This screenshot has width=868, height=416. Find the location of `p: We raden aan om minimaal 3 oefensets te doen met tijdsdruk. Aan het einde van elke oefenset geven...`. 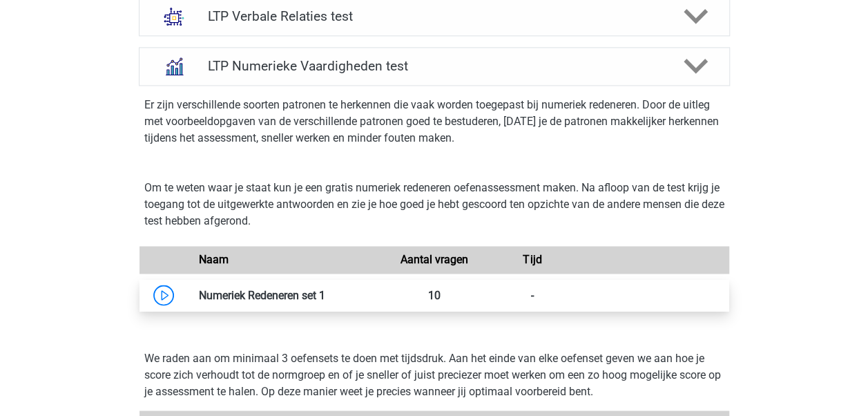

p: We raden aan om minimaal 3 oefensets te doen met tijdsdruk. Aan het einde van elke oefenset geven... is located at coordinates (434, 374).